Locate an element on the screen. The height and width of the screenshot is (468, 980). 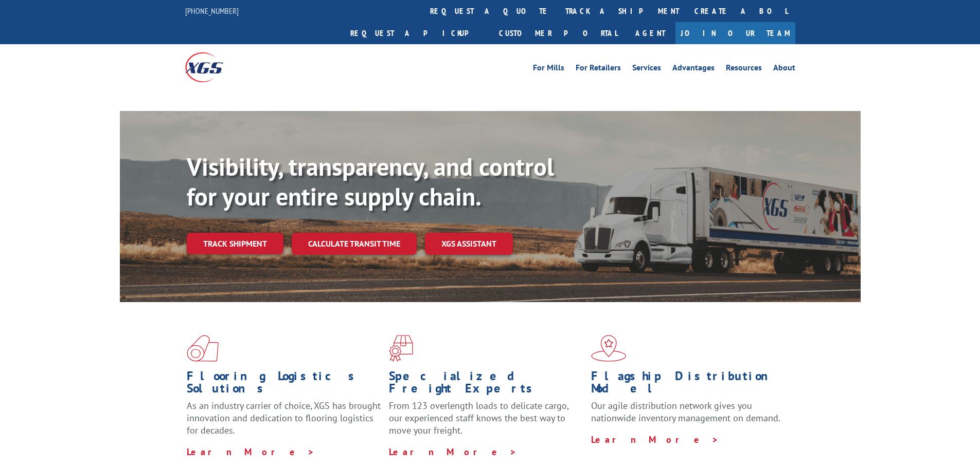
b: Visibility, transparency, and control for your entire supply chain. is located at coordinates (371, 181).